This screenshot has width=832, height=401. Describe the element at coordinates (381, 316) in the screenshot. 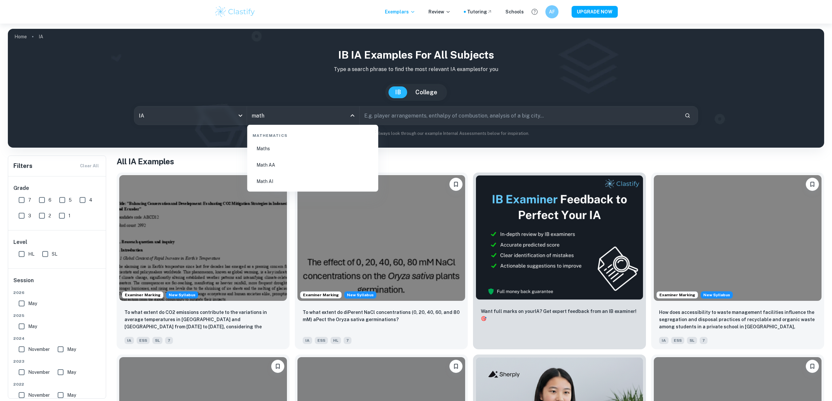

I see `p: To what extent do diPerent NaCl concentrations (0, 20, 40, 60, and 80 mM) aPect the Oryza sativa ...` at that location.